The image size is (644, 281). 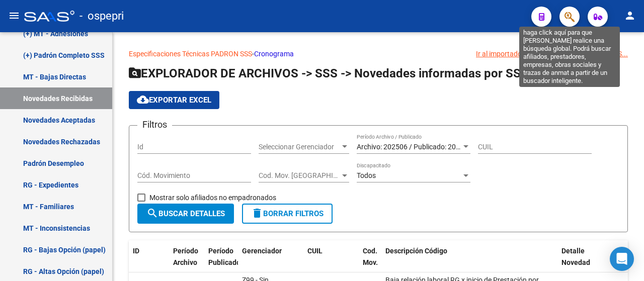 I want to click on span: Seleccionar Gerenciador, so click(x=299, y=147).